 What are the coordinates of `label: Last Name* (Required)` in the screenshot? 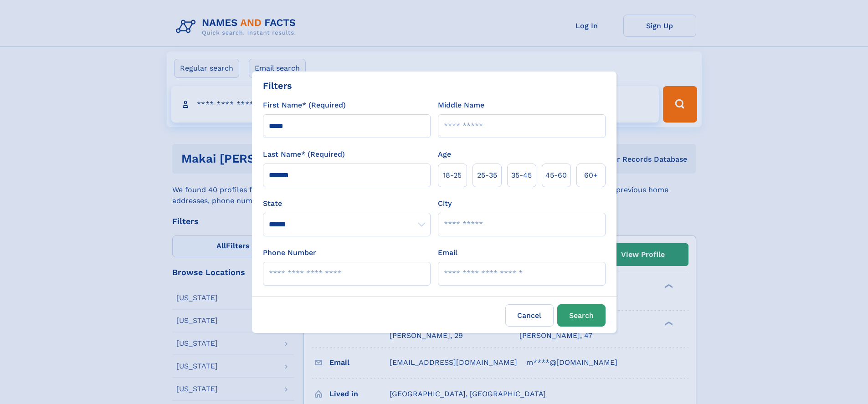 It's located at (304, 155).